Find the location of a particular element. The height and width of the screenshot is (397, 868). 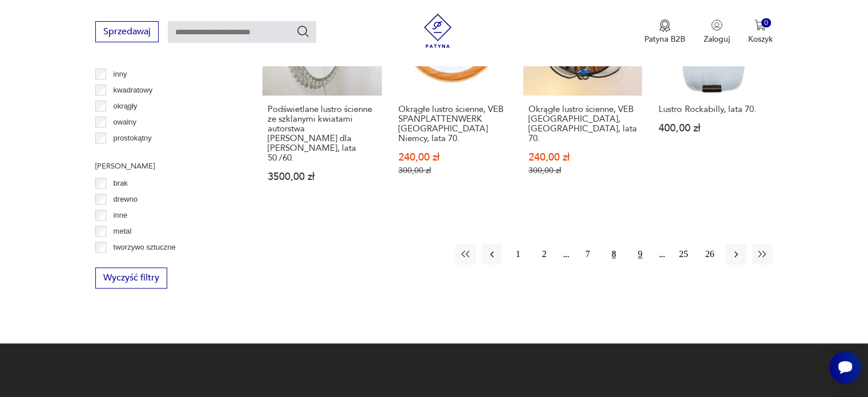

p: Koszyk is located at coordinates (760, 39).